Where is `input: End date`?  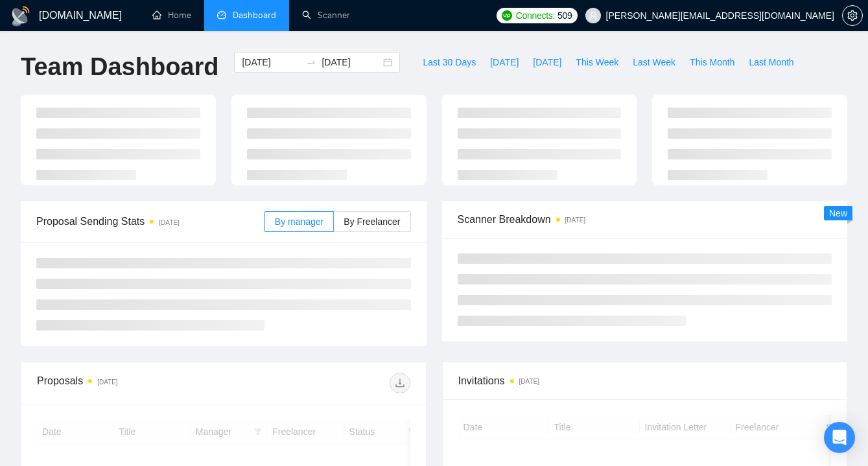 input: End date is located at coordinates (351, 63).